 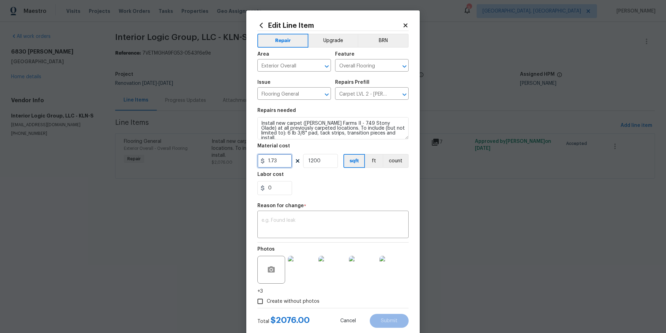 I want to click on button: Cancel, so click(x=348, y=320).